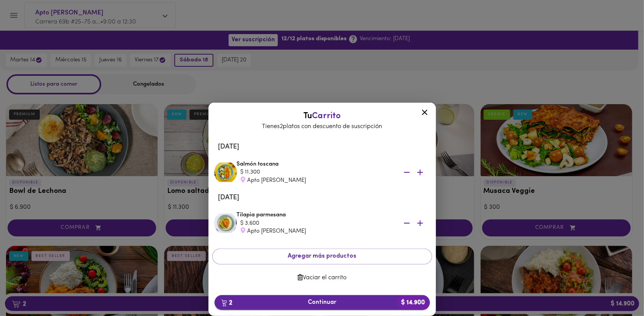 The width and height of the screenshot is (644, 316). Describe the element at coordinates (322, 256) in the screenshot. I see `span: Agregar más productos` at that location.